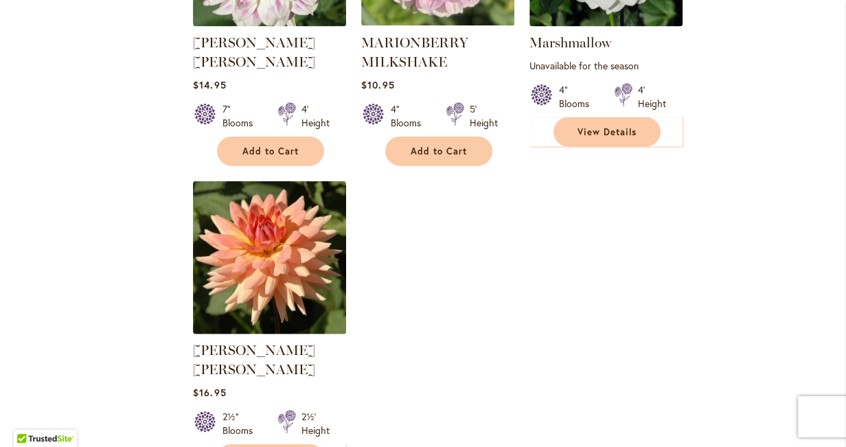 The width and height of the screenshot is (846, 447). I want to click on span: $16.95, so click(209, 392).